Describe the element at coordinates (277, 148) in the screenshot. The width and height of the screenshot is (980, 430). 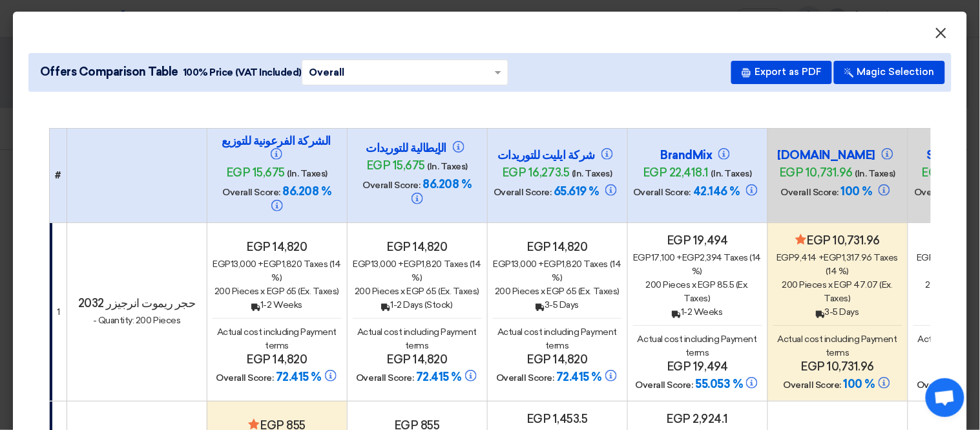
I see `h4: الشركة الفرعونية للتوزيع` at that location.